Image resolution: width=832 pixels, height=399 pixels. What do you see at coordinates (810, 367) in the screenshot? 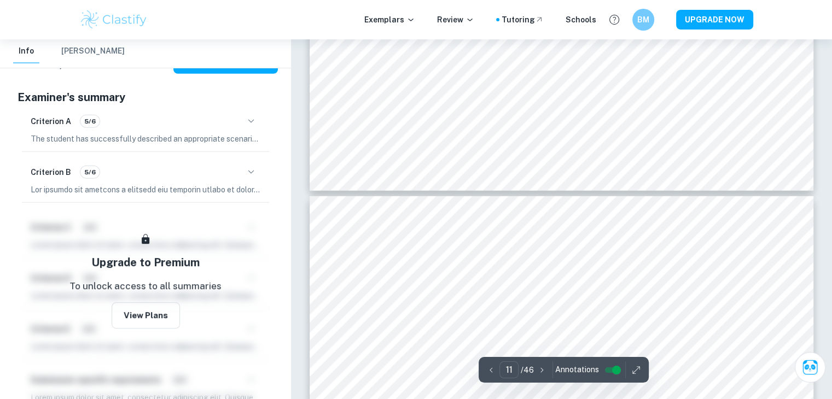
I see `button: Ask Clai` at bounding box center [810, 367].